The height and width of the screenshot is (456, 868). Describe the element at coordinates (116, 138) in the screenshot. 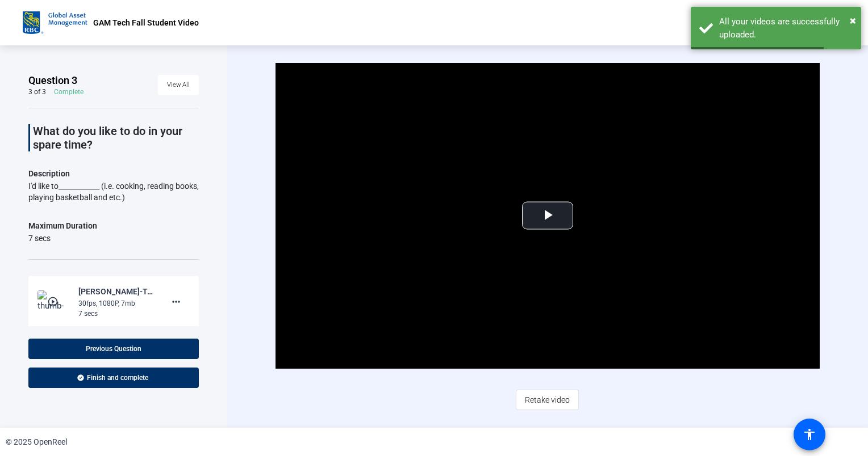

I see `p: What do you like to do in your spare time?` at that location.